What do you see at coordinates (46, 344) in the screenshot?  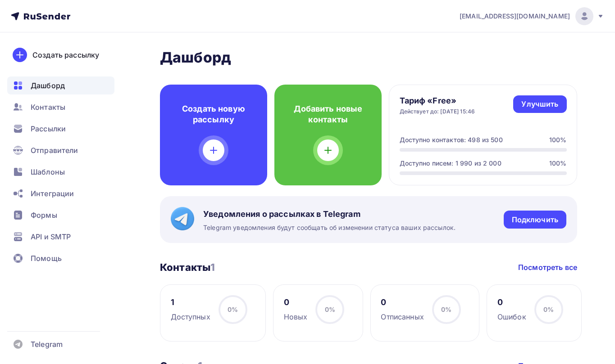 I see `span: Telegram` at bounding box center [46, 344].